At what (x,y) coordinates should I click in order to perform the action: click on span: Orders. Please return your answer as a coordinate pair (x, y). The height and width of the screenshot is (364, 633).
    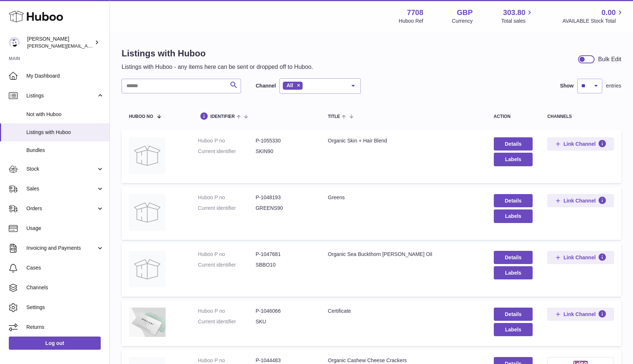
    Looking at the image, I should click on (61, 209).